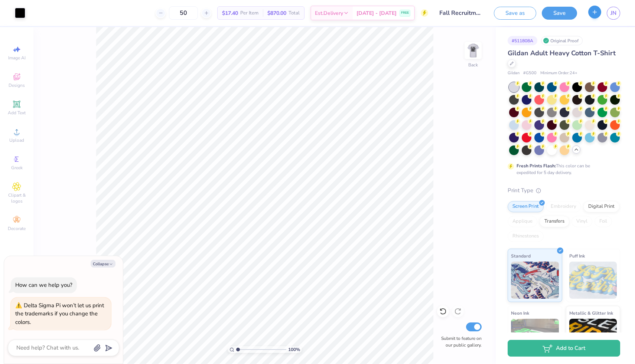  I want to click on button: Add to Cart, so click(564, 348).